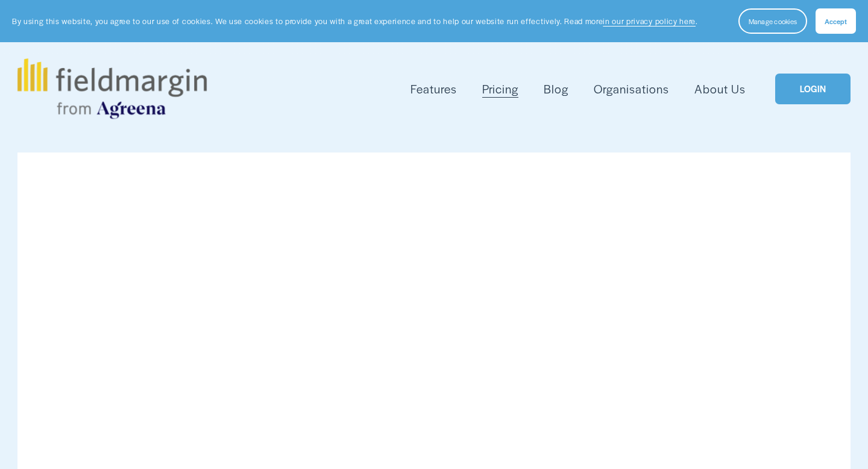  What do you see at coordinates (434, 89) in the screenshot?
I see `span: Features` at bounding box center [434, 89].